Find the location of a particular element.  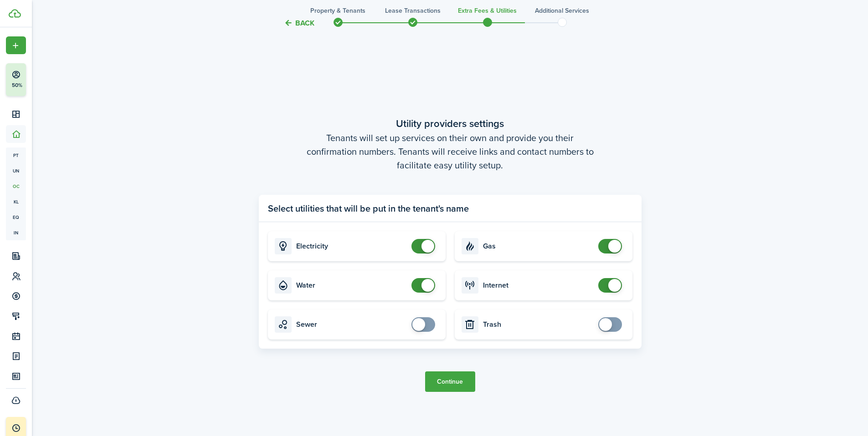

wizard-step-header-title: Utility providers settings is located at coordinates (450, 123).